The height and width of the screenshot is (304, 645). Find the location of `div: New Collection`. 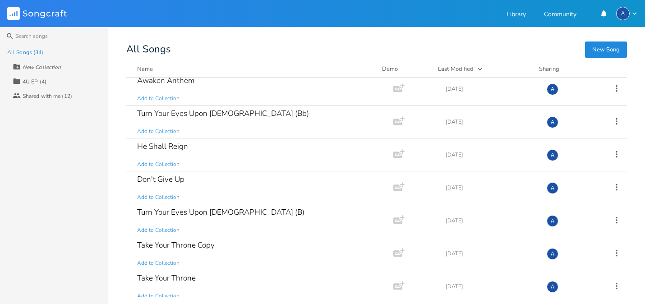

div: New Collection is located at coordinates (41, 67).